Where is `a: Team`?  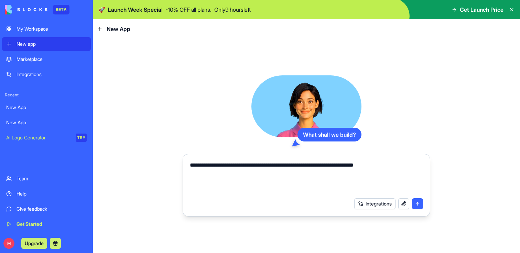 a: Team is located at coordinates (46, 178).